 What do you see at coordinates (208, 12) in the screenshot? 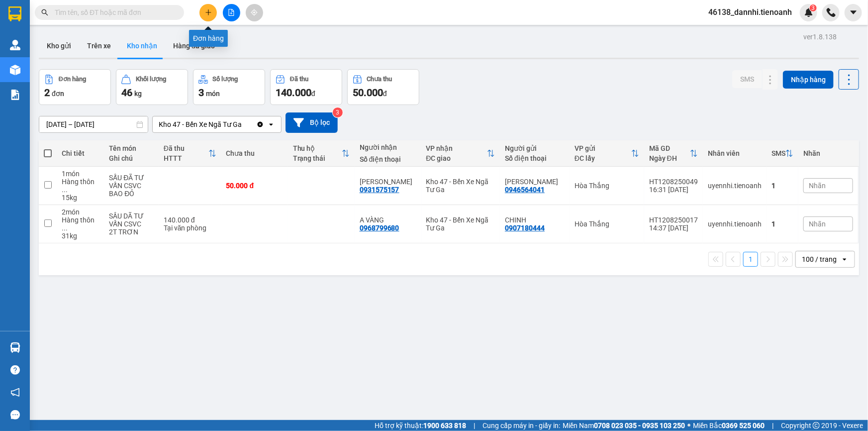
I see `span: plus` at bounding box center [208, 12].